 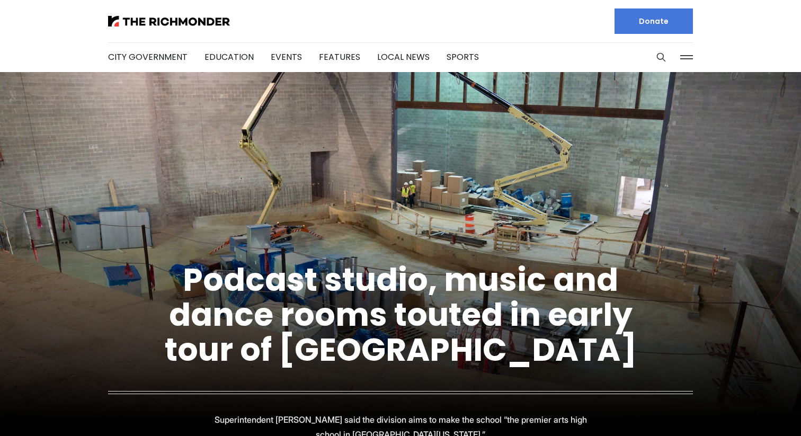 I want to click on img: The Richmonder, so click(x=169, y=21).